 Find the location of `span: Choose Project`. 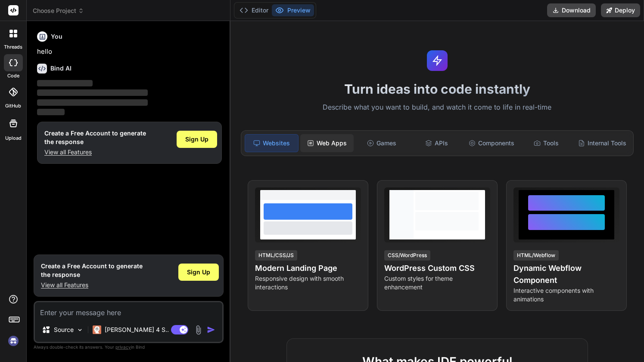

span: Choose Project is located at coordinates (58, 11).